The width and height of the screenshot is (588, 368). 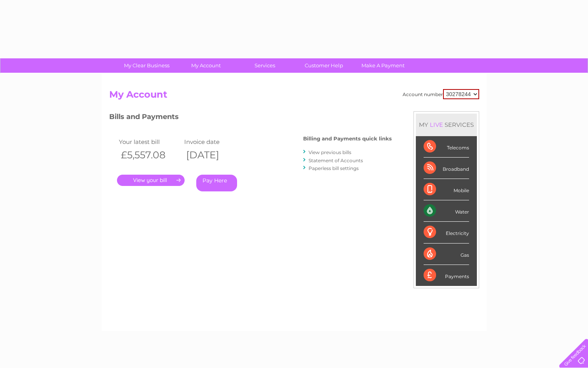 What do you see at coordinates (447, 168) in the screenshot?
I see `div: Broadband` at bounding box center [447, 168].